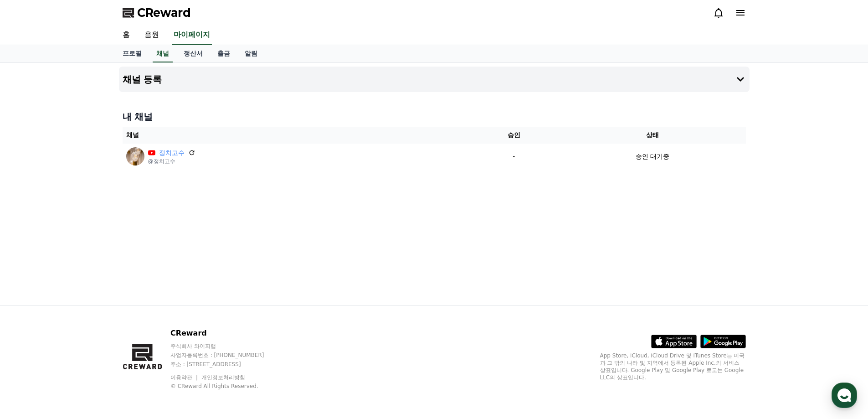  I want to click on a: 알림, so click(251, 54).